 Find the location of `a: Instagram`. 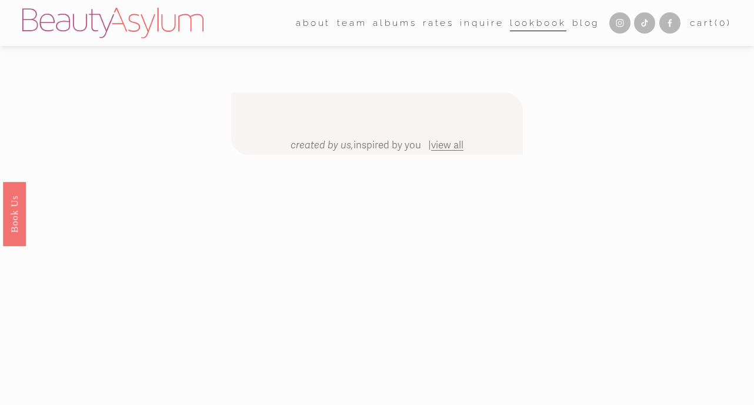

a: Instagram is located at coordinates (620, 23).